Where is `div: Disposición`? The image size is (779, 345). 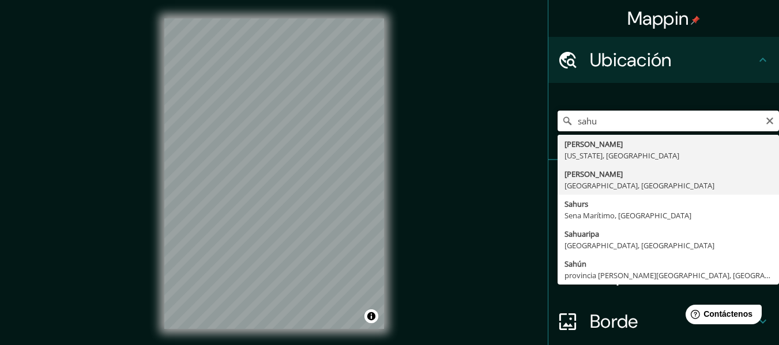
div: Disposición is located at coordinates (663, 275).